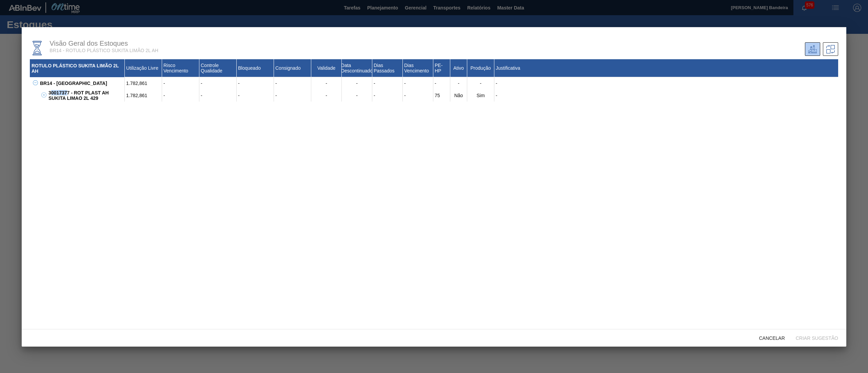 This screenshot has width=868, height=373. Describe the element at coordinates (772, 338) in the screenshot. I see `span: Cancelar` at that location.